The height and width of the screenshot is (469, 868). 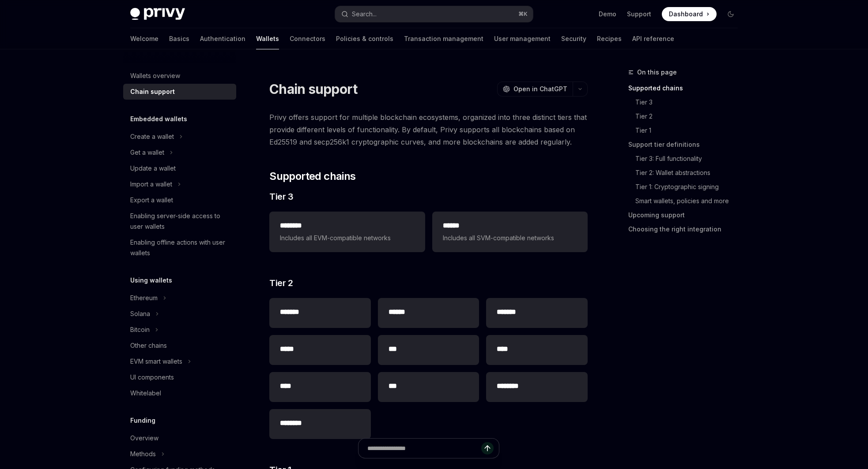 What do you see at coordinates (144, 298) in the screenshot?
I see `div: Ethereum` at bounding box center [144, 298].